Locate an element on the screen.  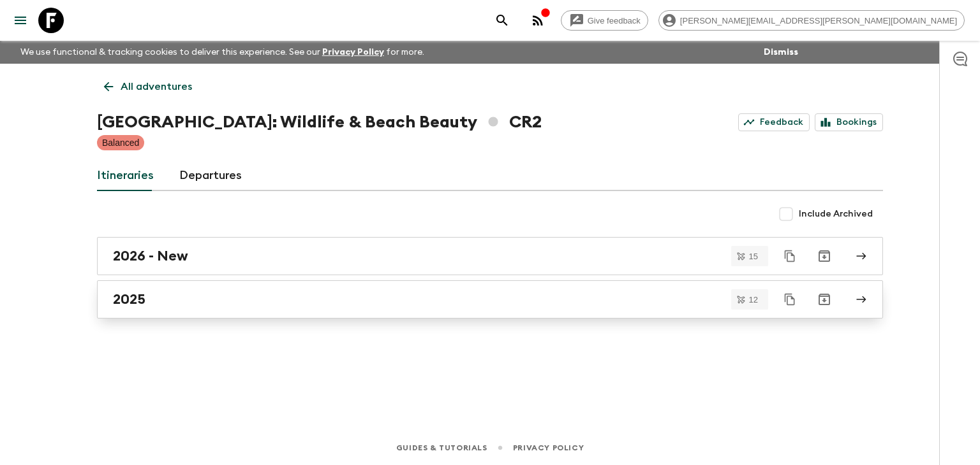
a: Itineraries is located at coordinates (125, 176).